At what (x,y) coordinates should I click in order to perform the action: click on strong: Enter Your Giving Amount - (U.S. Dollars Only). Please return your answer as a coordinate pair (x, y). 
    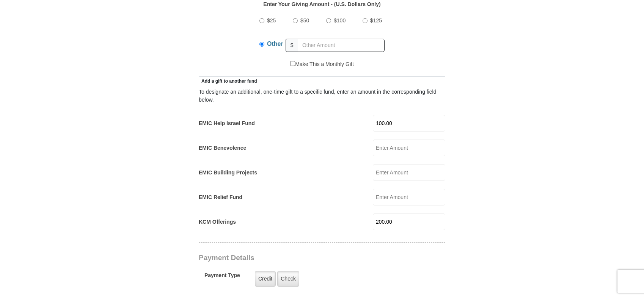
    Looking at the image, I should click on (321, 4).